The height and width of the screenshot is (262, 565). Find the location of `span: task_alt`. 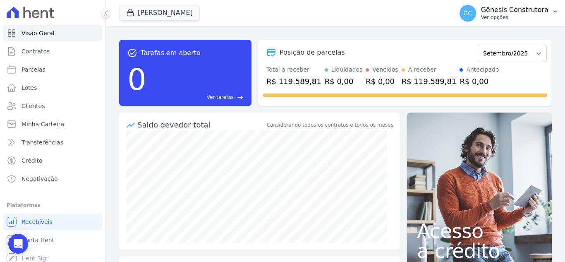

span: task_alt is located at coordinates (132, 53).